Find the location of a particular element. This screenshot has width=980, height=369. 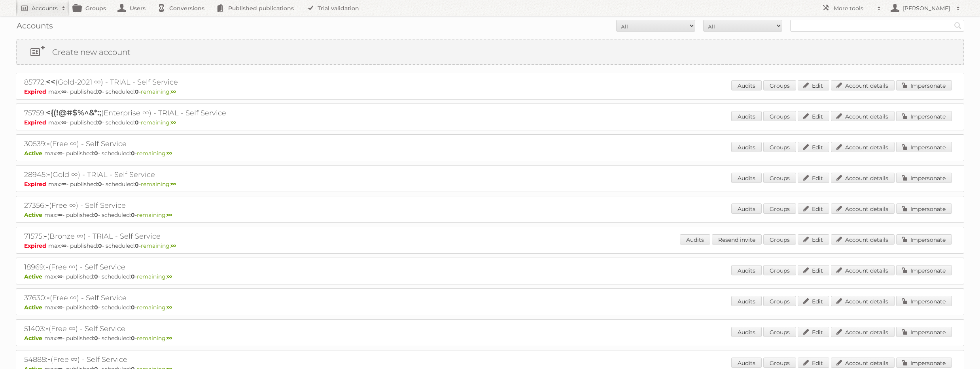

h2: 30539: (Free ∞) - Self Service is located at coordinates (163, 144).